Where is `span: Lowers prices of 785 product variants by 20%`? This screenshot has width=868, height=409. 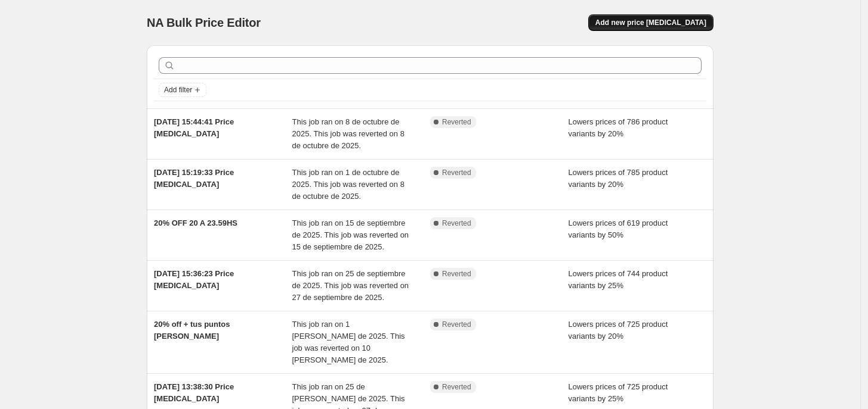 span: Lowers prices of 785 product variants by 20% is located at coordinates (618, 178).